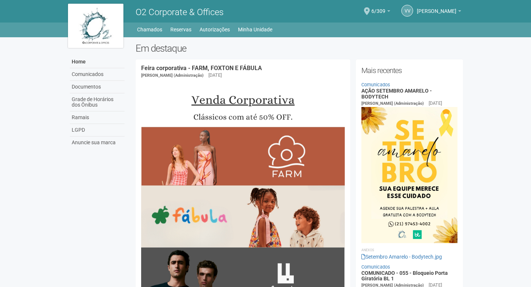  Describe the element at coordinates (180, 12) in the screenshot. I see `span: O2 Corporate & Offices` at that location.